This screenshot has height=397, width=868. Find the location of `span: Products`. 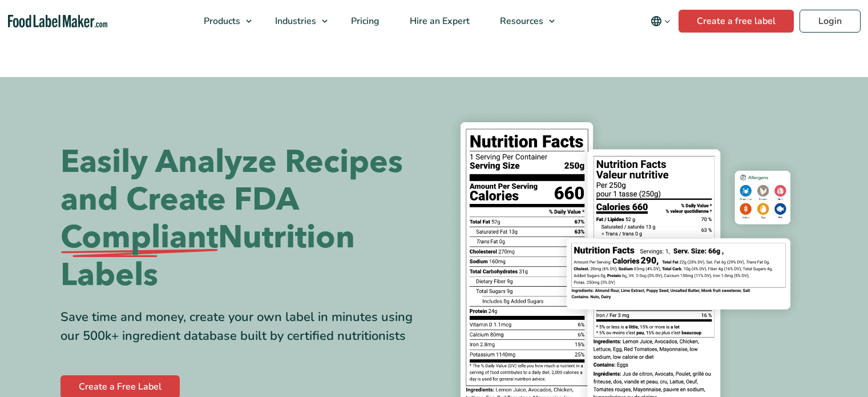

span: Products is located at coordinates (221, 21).